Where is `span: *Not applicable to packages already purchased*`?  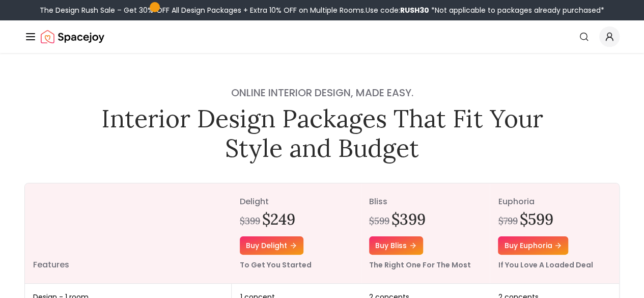 span: *Not applicable to packages already purchased* is located at coordinates (517, 10).